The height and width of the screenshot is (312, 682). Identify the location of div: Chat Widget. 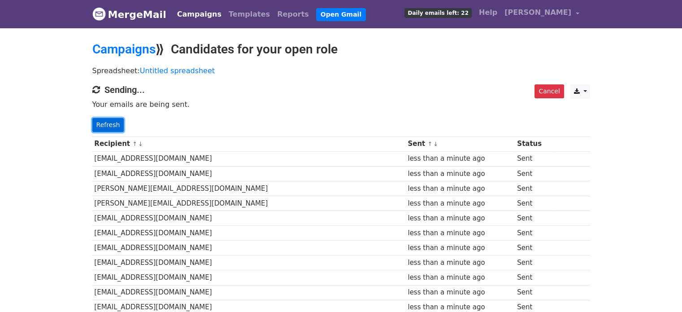
(660, 290).